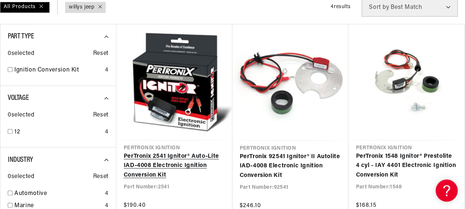  Describe the element at coordinates (21, 36) in the screenshot. I see `span: Part Type` at that location.